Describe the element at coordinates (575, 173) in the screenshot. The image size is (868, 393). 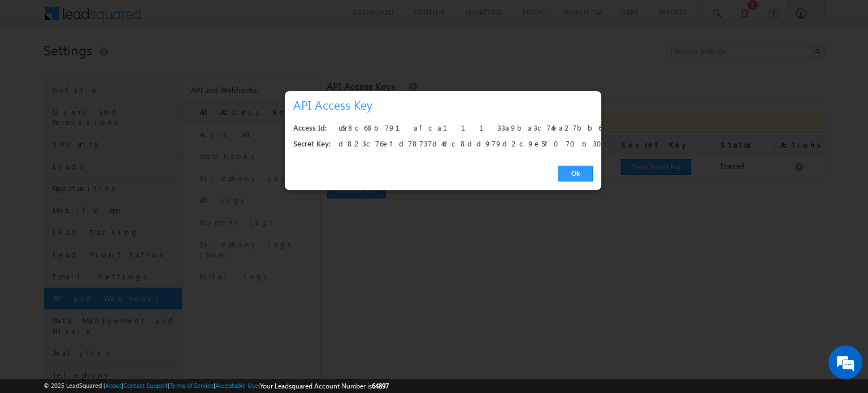
I see `a: Ok` at that location.